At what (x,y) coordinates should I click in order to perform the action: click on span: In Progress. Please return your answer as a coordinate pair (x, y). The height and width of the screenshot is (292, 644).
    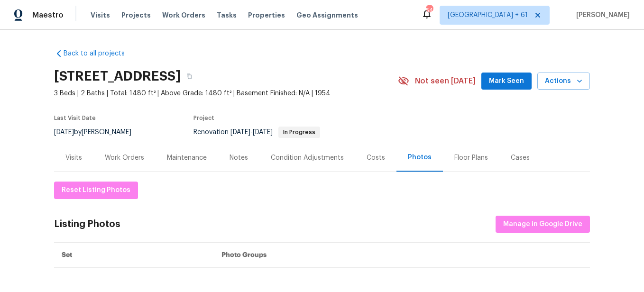
    Looking at the image, I should click on (299, 132).